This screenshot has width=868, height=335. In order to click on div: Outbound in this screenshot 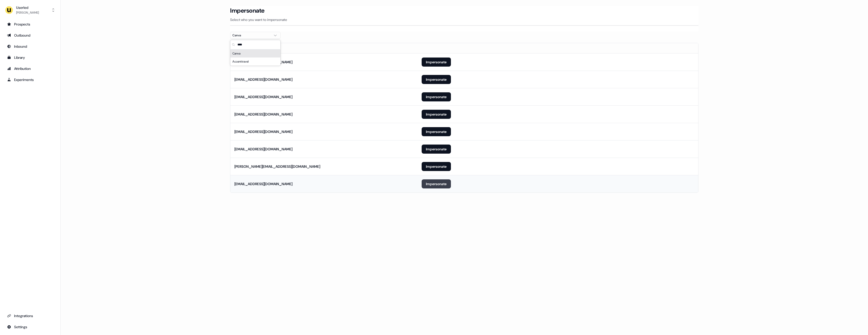, I will do `click(30, 35)`.